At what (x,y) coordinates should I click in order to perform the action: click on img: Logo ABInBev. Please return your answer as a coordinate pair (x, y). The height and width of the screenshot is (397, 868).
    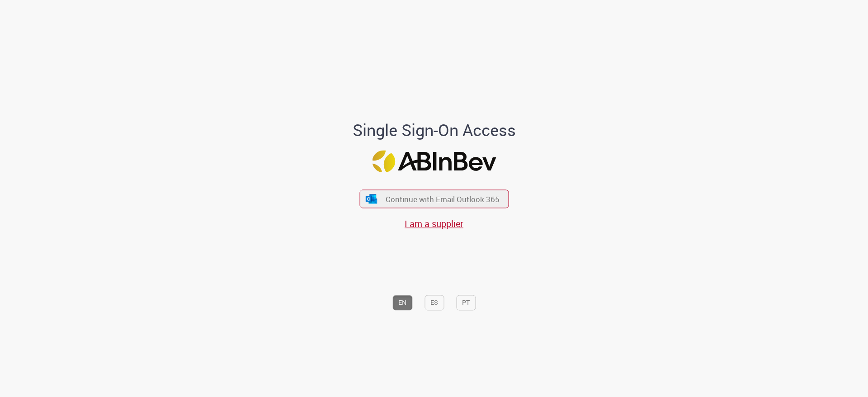
    Looking at the image, I should click on (434, 161).